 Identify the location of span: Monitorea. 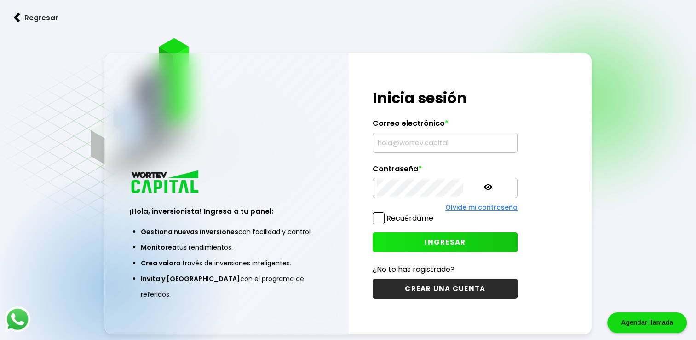
(159, 247).